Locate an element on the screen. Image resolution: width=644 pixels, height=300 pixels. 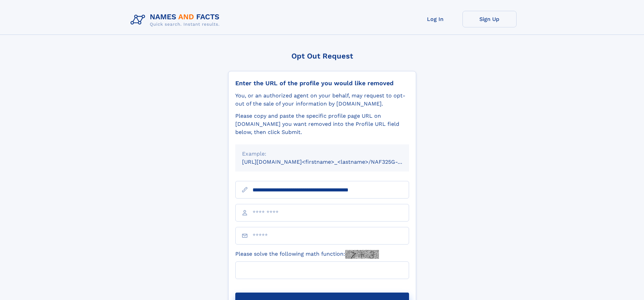
label: Please solve the following math function: is located at coordinates (307, 254).